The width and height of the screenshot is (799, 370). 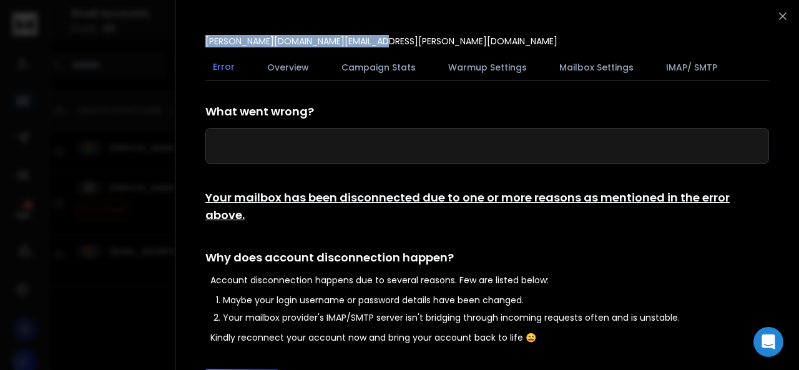 I want to click on h1: Your mailbox has been disconnected due to one or more reasons as mentioned in the error above., so click(x=487, y=207).